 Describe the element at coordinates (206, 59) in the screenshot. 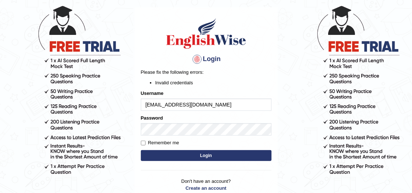

I see `h4: Login` at that location.